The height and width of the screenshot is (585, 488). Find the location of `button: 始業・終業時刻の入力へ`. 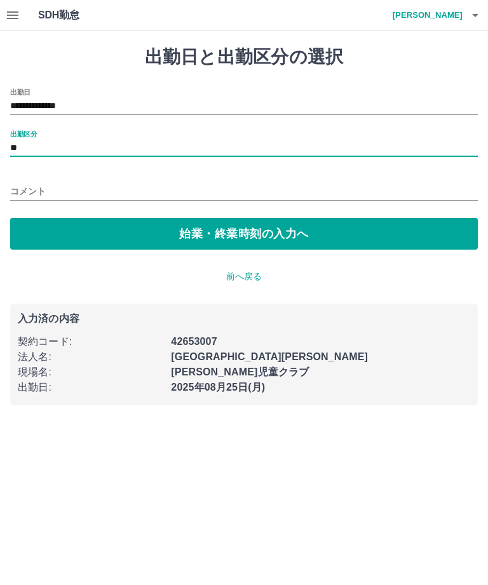

button: 始業・終業時刻の入力へ is located at coordinates (244, 234).